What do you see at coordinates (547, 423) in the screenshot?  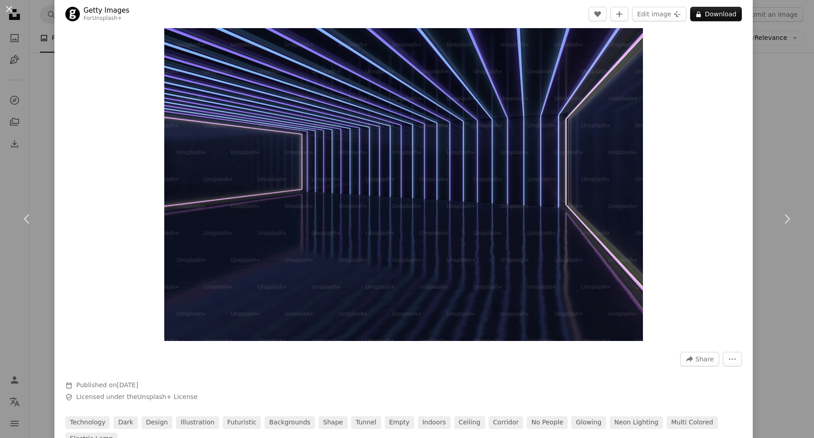 I see `a: no people` at bounding box center [547, 423].